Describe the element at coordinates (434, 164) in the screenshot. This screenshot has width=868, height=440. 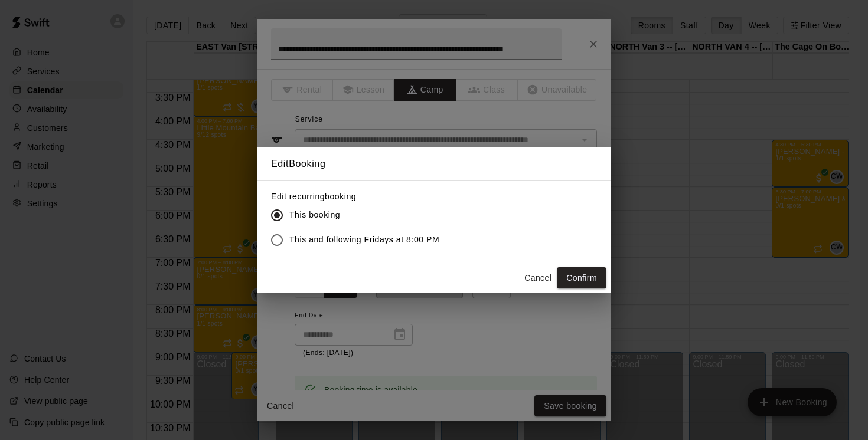
I see `h2: Edit Booking` at that location.